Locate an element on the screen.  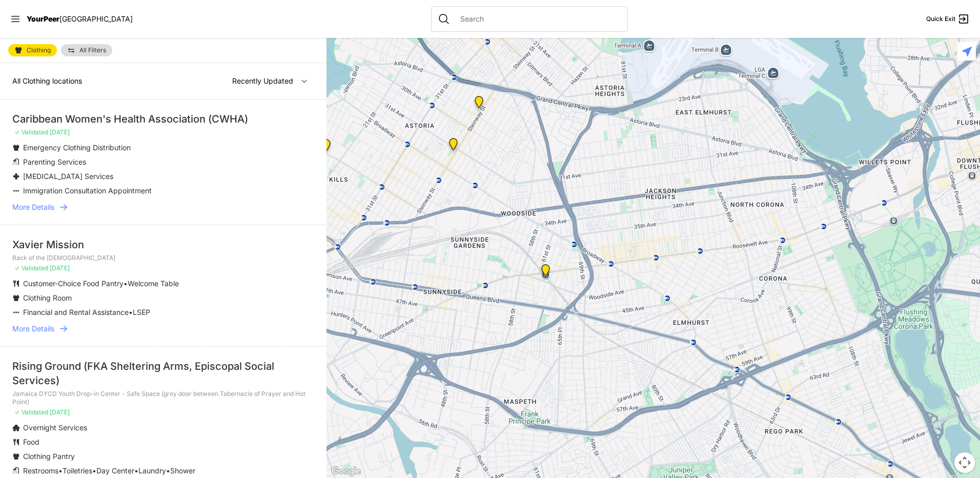
img: Google is located at coordinates (346, 471).